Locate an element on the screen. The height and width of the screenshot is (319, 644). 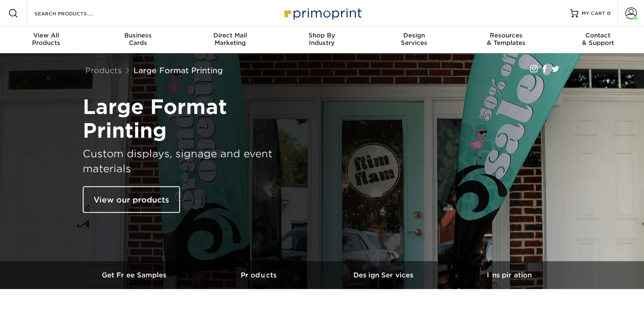
div: Cards is located at coordinates (138, 39).